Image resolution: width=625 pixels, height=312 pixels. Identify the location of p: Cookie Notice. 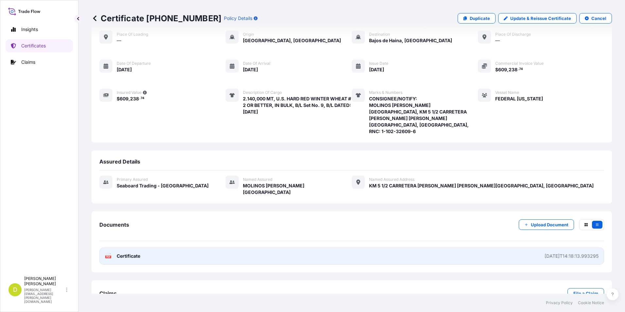
(591, 303).